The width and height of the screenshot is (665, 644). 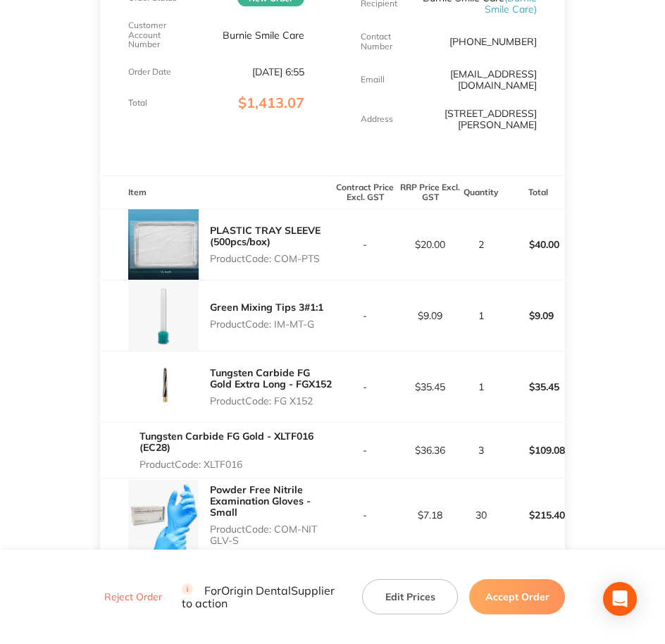 What do you see at coordinates (365, 192) in the screenshot?
I see `th: Contract Price Excl. GST` at bounding box center [365, 192].